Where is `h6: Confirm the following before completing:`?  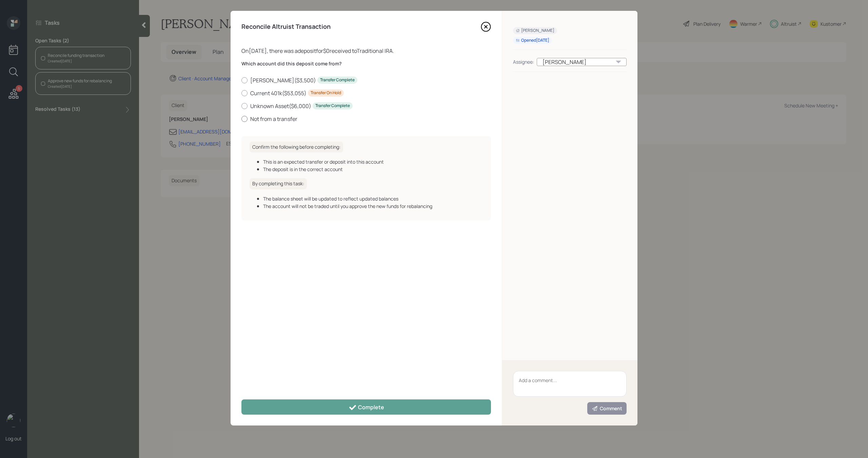
h6: Confirm the following before completing: is located at coordinates (296, 147).